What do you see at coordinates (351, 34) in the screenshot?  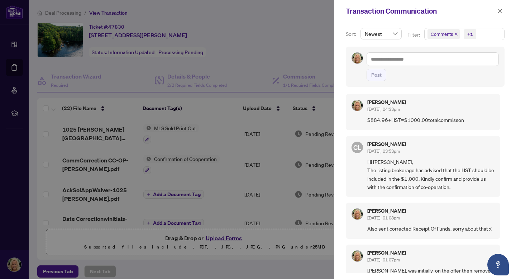 I see `p: Sort:` at bounding box center [351, 34].